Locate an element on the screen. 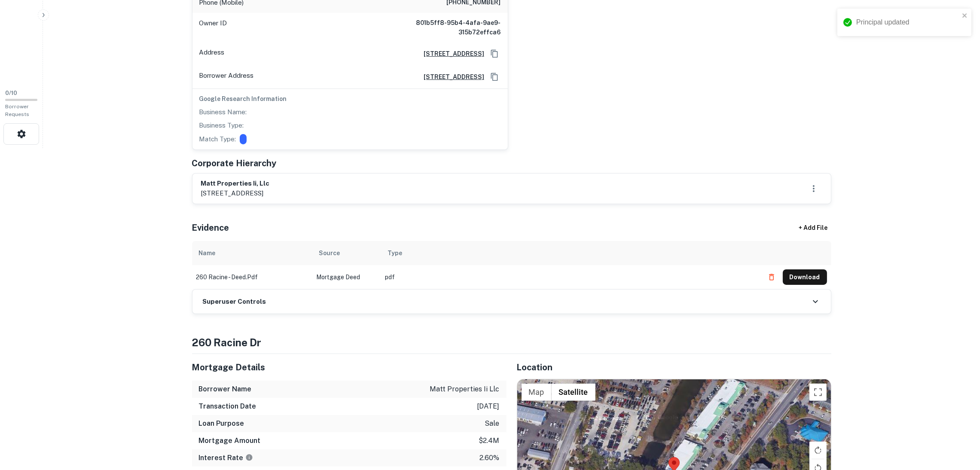 This screenshot has width=980, height=470. div: + Add File is located at coordinates (813, 228).